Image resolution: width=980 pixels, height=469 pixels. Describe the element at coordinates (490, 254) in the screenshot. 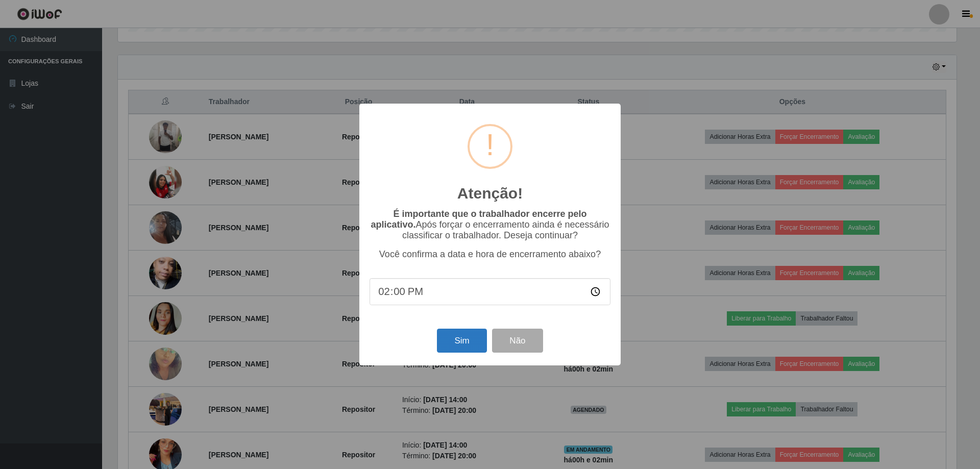

I see `p: Você confirma a data e hora de encerramento abaixo?` at that location.